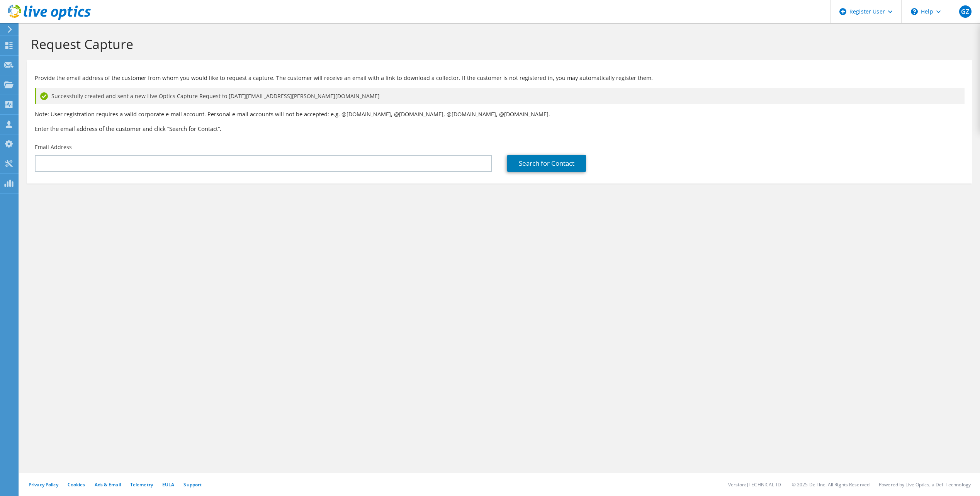 This screenshot has width=980, height=496. What do you see at coordinates (77, 484) in the screenshot?
I see `a: Cookies` at bounding box center [77, 484].